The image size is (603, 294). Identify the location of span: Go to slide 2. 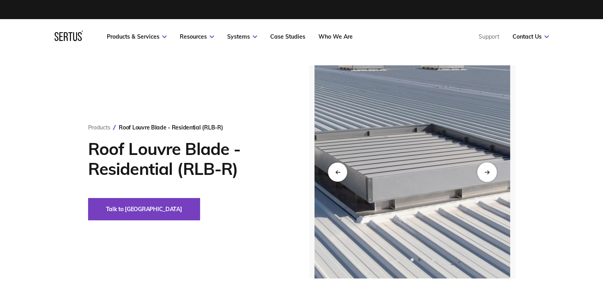
(398, 260).